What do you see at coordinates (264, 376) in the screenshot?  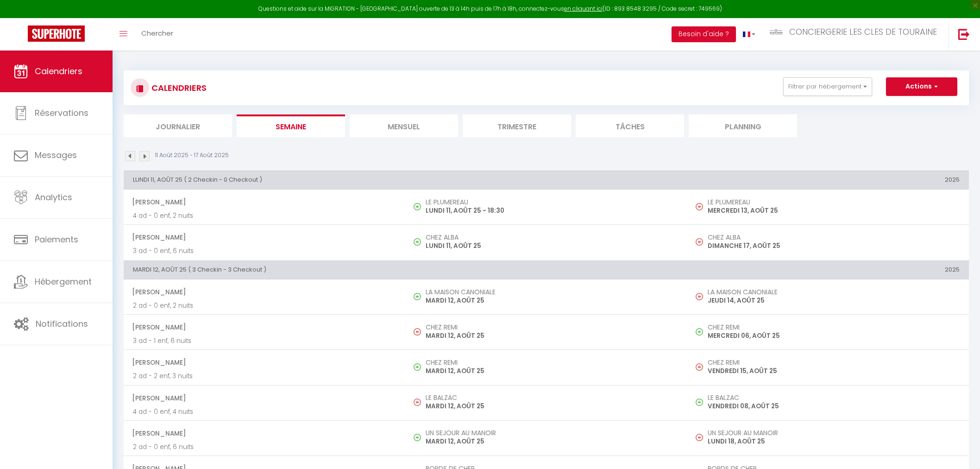 I see `p: 2 ad - 2 enf, 3 nuits` at bounding box center [264, 376].